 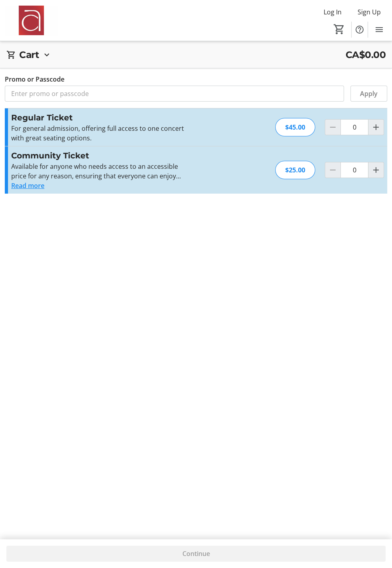 I want to click on button: Cart, so click(x=339, y=29).